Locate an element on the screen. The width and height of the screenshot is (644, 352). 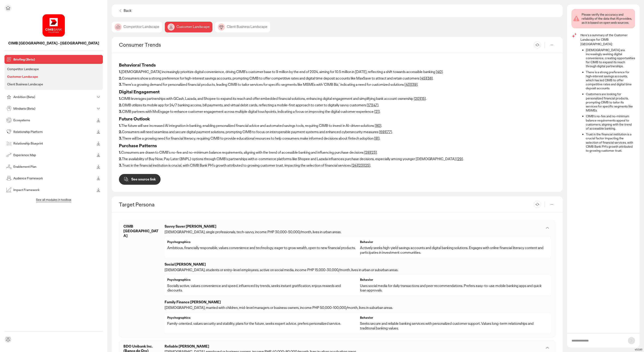
h3: Digital Engagement is located at coordinates (337, 92).